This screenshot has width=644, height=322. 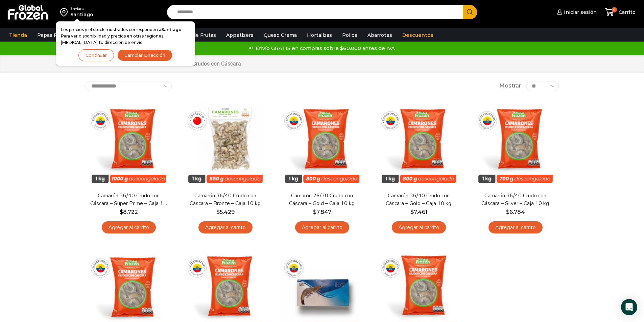 I want to click on div: Open Intercom Messenger, so click(x=629, y=307).